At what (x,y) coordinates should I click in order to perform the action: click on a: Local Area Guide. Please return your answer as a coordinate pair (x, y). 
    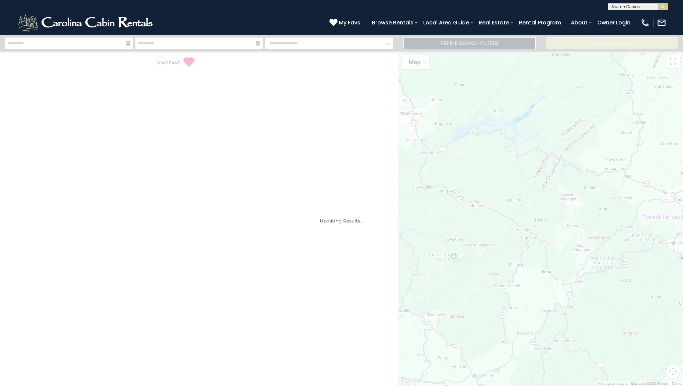
    Looking at the image, I should click on (446, 22).